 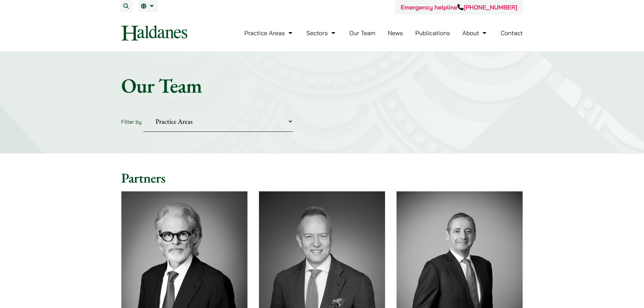 What do you see at coordinates (362, 33) in the screenshot?
I see `a: Our Team` at bounding box center [362, 33].